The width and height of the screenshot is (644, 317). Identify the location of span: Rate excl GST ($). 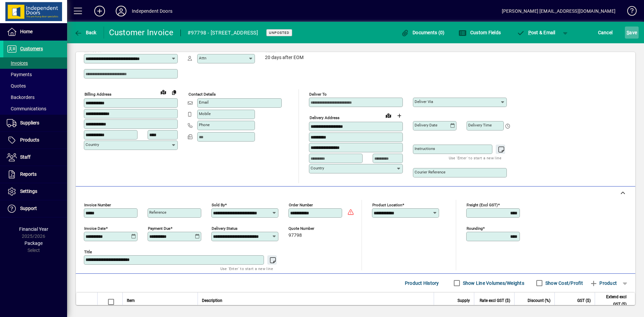
(494, 300).